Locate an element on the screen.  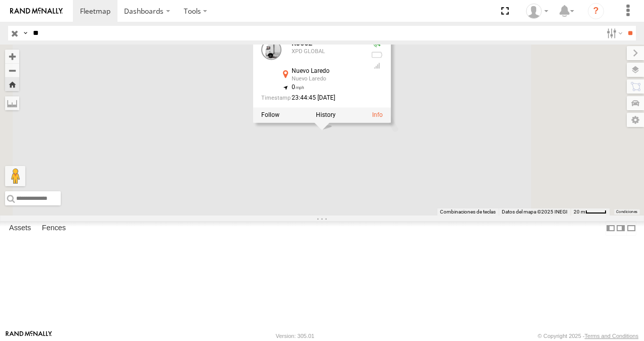
div: Date/time of location update is located at coordinates (312, 98).